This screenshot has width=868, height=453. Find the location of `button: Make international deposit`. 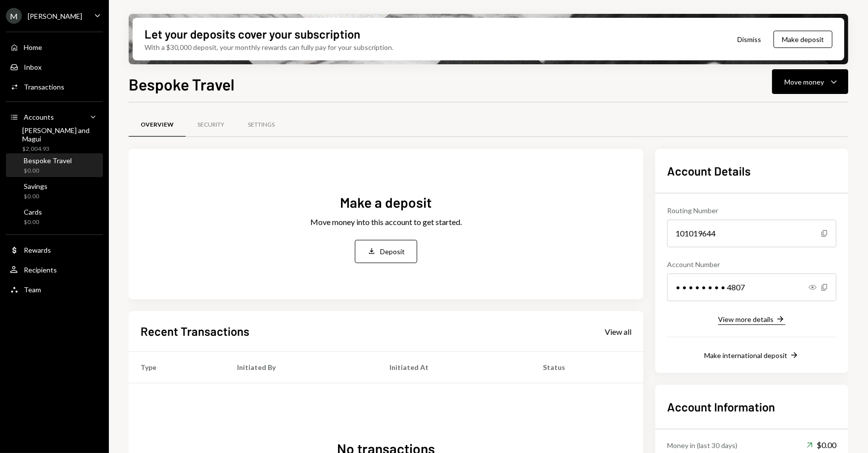

button: Make international deposit is located at coordinates (752, 355).